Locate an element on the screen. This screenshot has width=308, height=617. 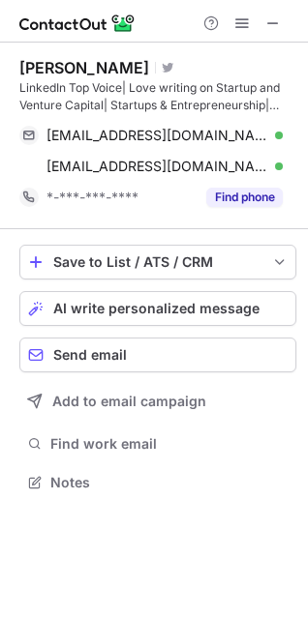
button: Add to email campaign is located at coordinates (158, 401).